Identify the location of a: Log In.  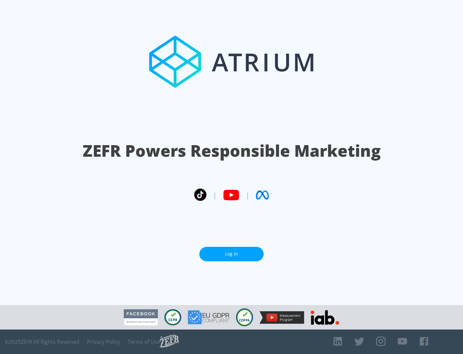
(232, 254).